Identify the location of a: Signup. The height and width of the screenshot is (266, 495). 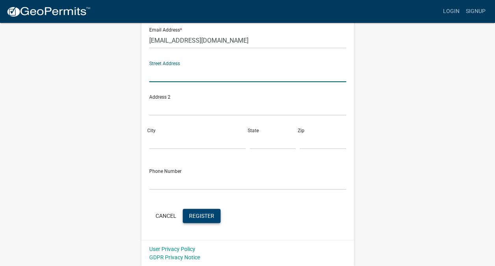
(476, 11).